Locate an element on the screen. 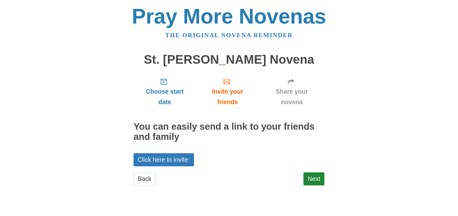 The width and height of the screenshot is (458, 216). a: Invite your friends is located at coordinates (228, 91).